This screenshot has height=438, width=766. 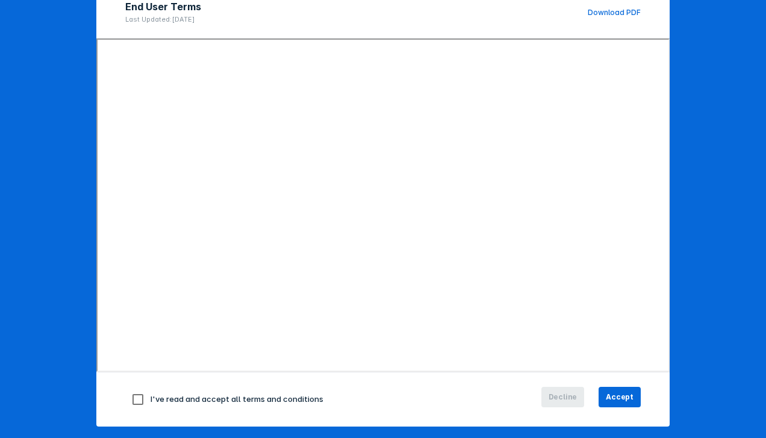 I want to click on button: Accept, so click(x=620, y=398).